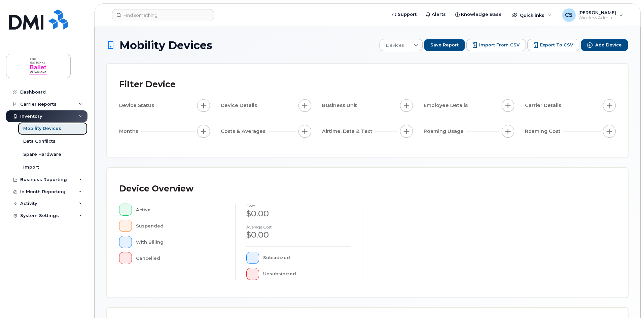 Image resolution: width=644 pixels, height=318 pixels. I want to click on div: Filter Device, so click(147, 85).